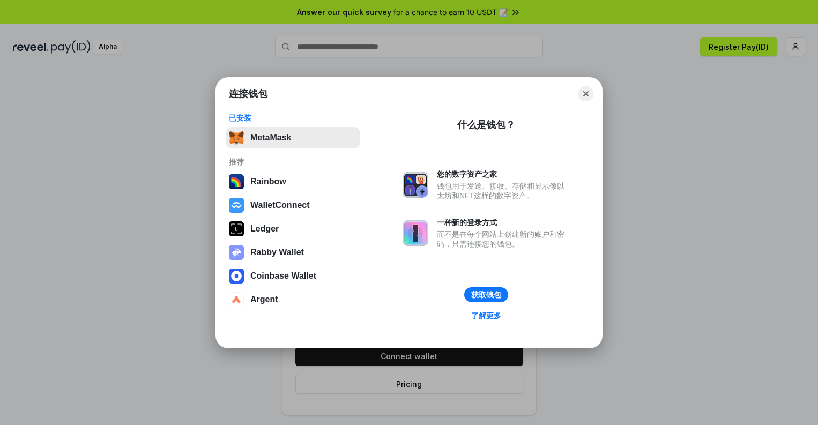 Image resolution: width=818 pixels, height=425 pixels. What do you see at coordinates (293, 229) in the screenshot?
I see `button: Ledger` at bounding box center [293, 229].